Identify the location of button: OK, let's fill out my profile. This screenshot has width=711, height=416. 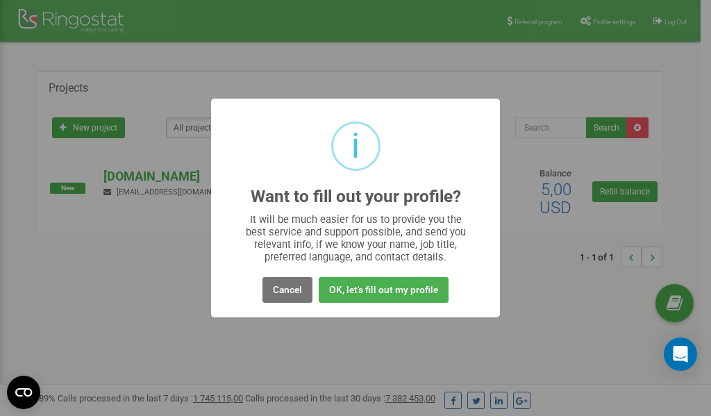
(383, 289).